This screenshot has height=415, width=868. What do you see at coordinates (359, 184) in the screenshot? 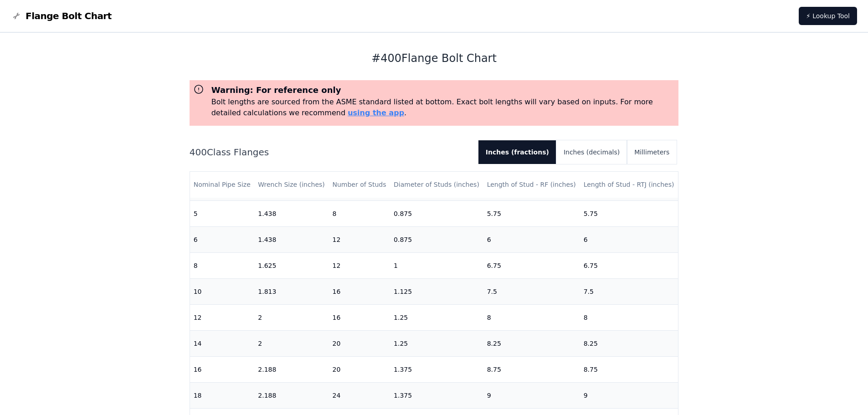
I see `th: Number of Studs` at bounding box center [359, 184].